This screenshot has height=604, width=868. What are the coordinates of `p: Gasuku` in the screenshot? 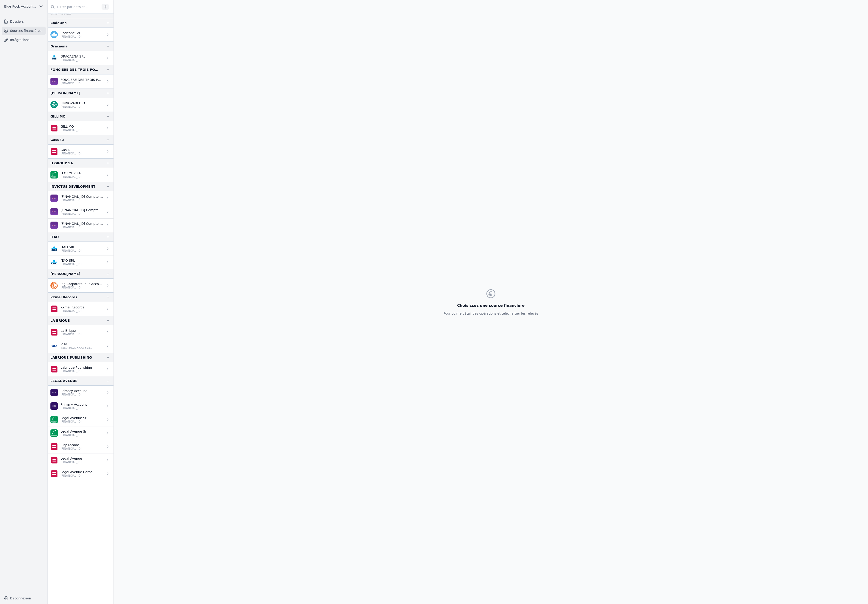 It's located at (71, 150).